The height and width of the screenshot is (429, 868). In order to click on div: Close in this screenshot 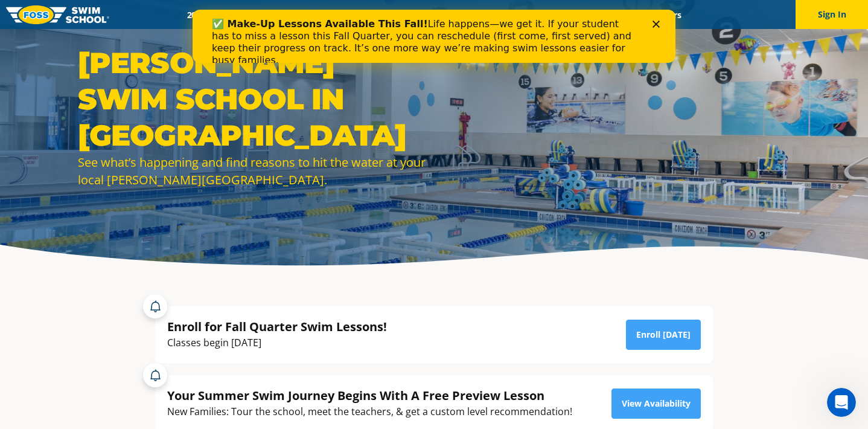, I will do `click(466, 15)`.